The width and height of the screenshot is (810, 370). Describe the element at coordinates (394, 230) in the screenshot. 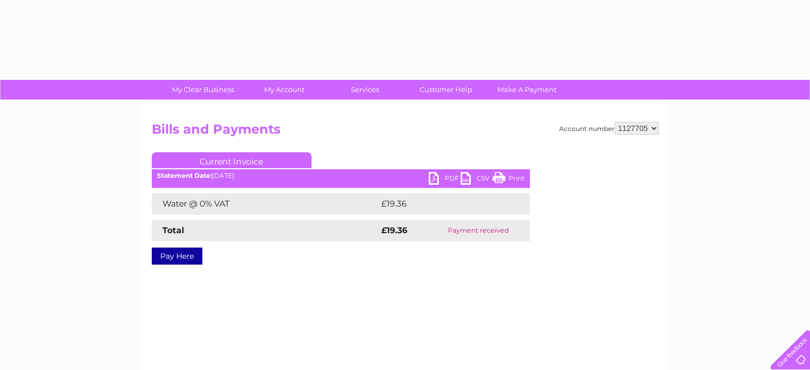

I see `strong: £19.36` at that location.